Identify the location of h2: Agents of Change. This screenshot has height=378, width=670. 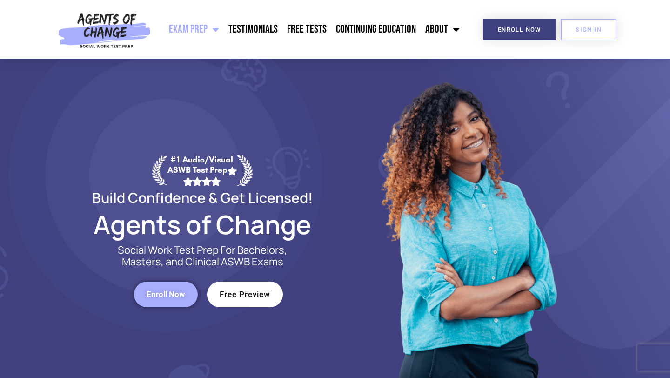
(202, 224).